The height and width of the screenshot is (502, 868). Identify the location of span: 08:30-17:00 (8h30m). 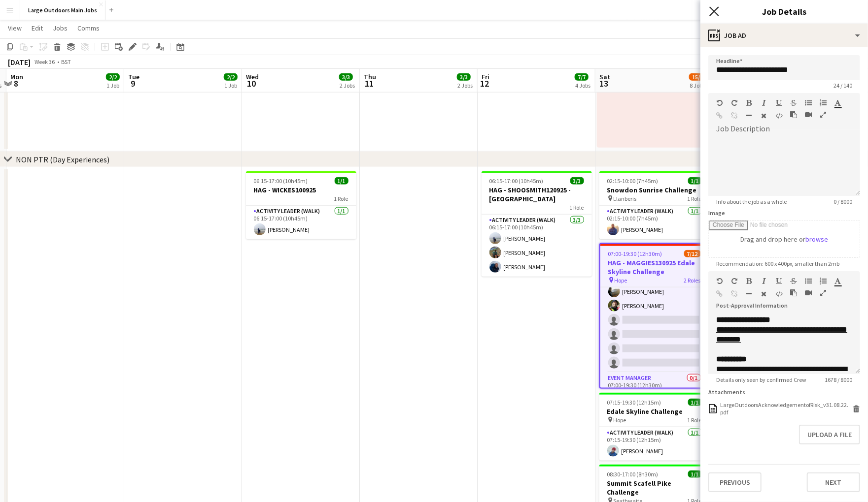
(632, 474).